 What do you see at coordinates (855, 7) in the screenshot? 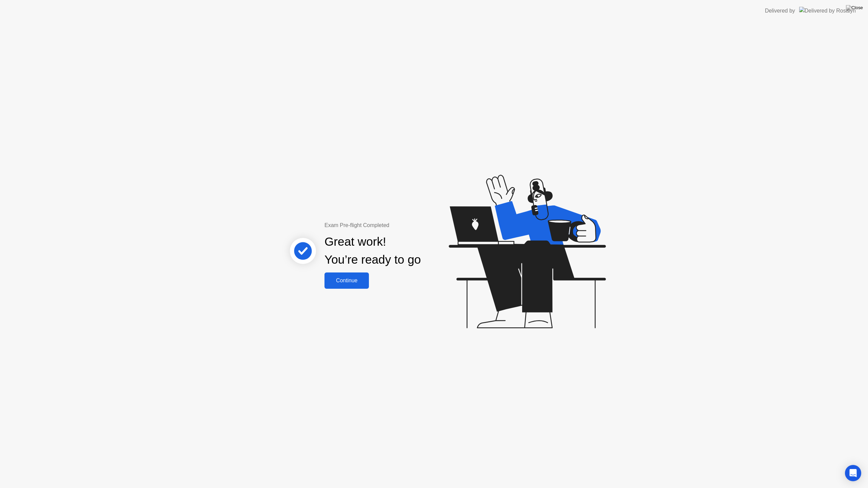
I see `img: Close` at bounding box center [855, 7].